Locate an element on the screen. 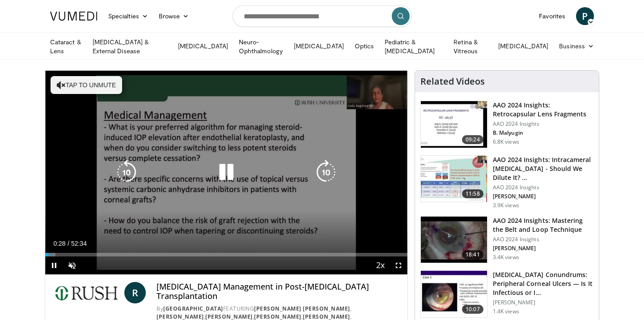  h3: AAO 2024 Insights: Mastering the Belt and Loop Technique is located at coordinates (543, 226).